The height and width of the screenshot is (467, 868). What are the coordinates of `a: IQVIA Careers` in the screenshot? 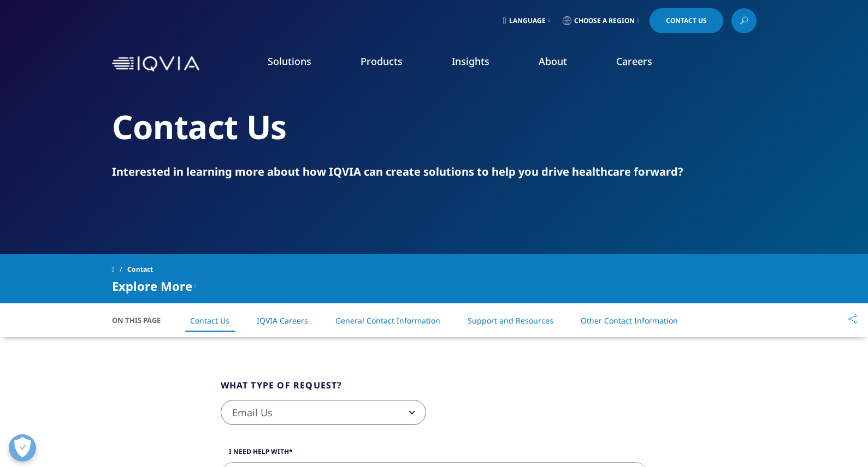 It's located at (282, 321).